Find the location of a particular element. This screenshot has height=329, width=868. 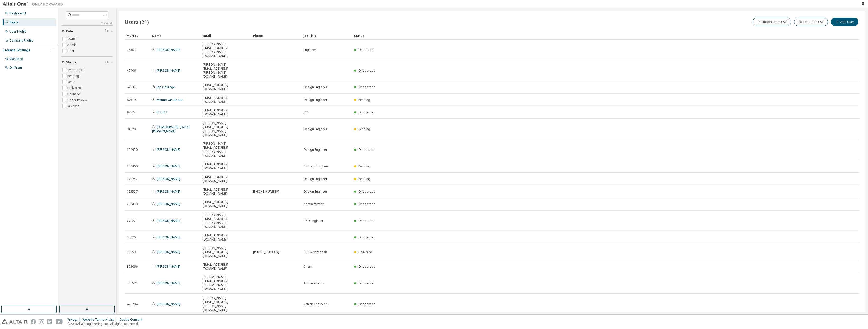

label: Onboarded is located at coordinates (77, 70).